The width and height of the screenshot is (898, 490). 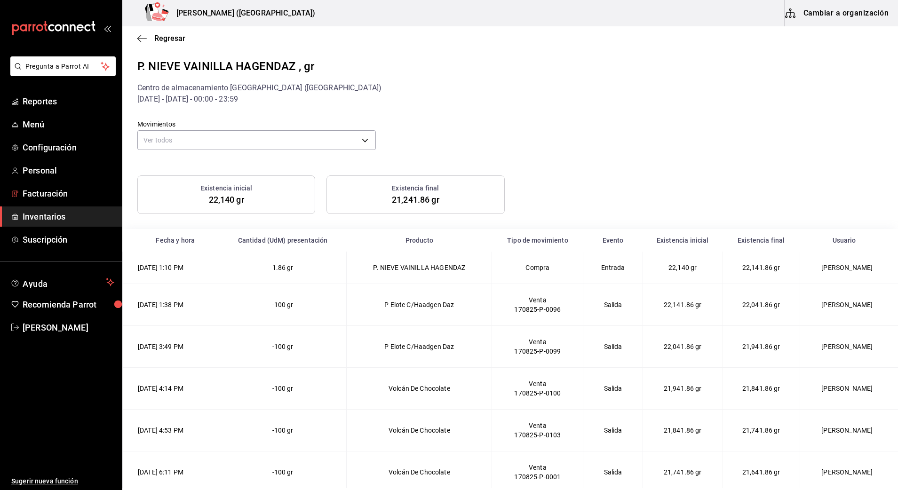 I want to click on button: Pregunta a Parrot AI, so click(x=63, y=66).